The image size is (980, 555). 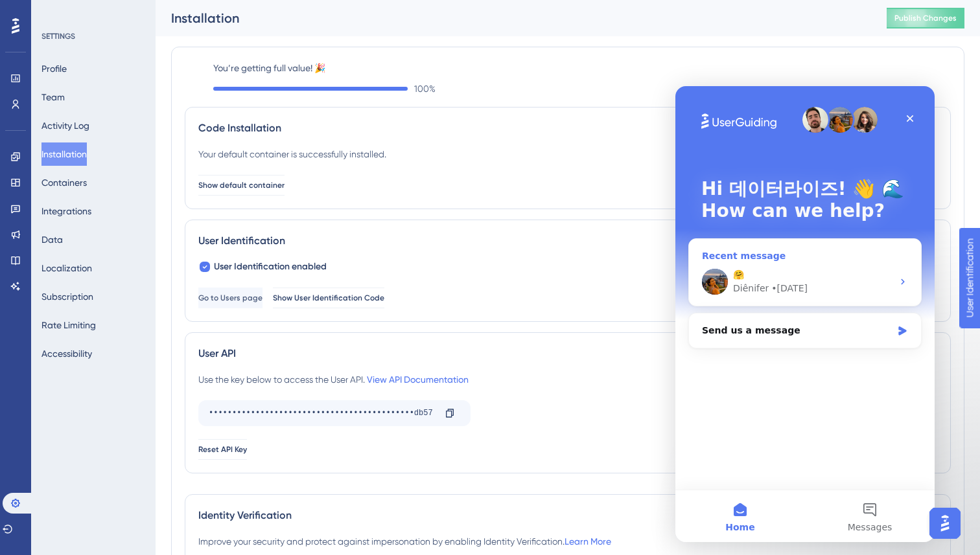 I want to click on button: Reset API Key, so click(x=223, y=449).